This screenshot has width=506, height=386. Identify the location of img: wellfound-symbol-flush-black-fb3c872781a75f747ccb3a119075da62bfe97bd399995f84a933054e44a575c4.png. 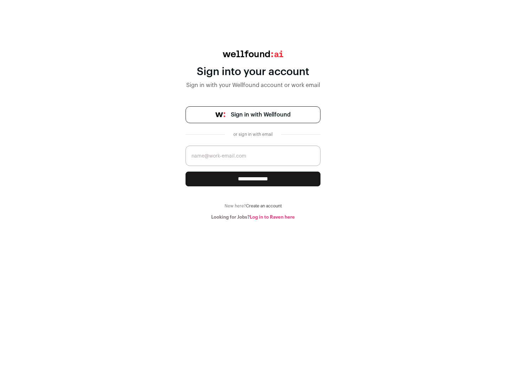
(220, 115).